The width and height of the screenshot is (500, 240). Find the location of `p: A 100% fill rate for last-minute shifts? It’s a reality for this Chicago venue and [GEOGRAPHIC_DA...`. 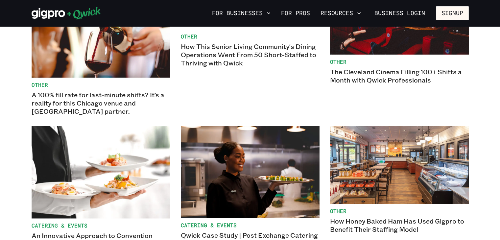

p: A 100% fill rate for last-minute shifts? It’s a reality for this Chicago venue and [GEOGRAPHIC_DA... is located at coordinates (101, 103).